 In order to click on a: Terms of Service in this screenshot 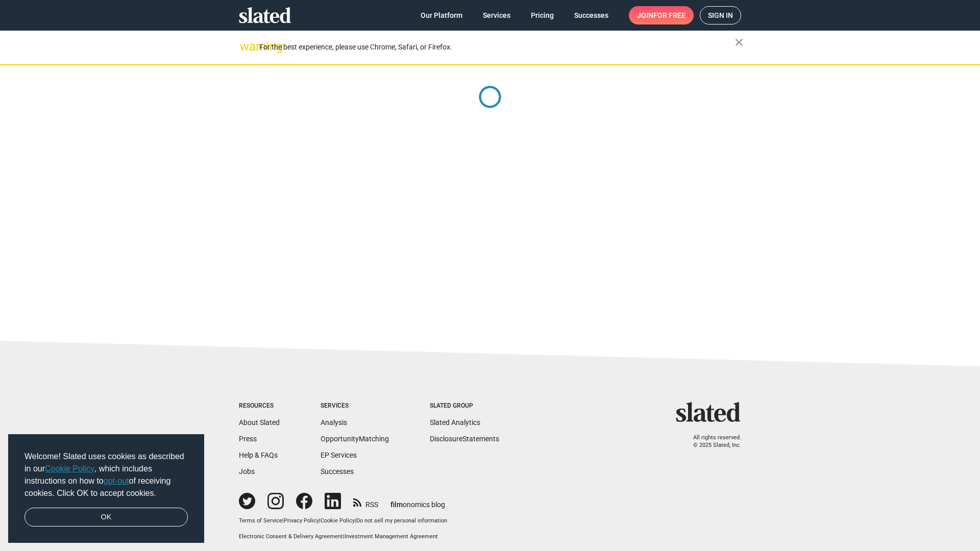, I will do `click(260, 521)`.